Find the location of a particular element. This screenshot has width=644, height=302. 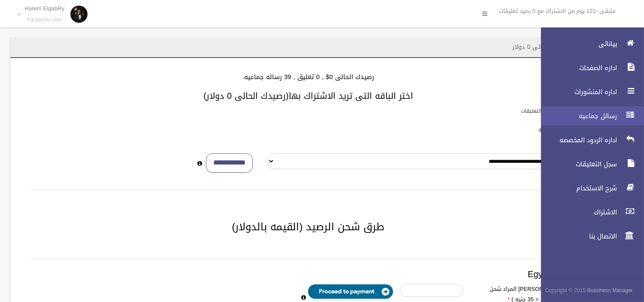

a: سجل التعليقات is located at coordinates (589, 164).